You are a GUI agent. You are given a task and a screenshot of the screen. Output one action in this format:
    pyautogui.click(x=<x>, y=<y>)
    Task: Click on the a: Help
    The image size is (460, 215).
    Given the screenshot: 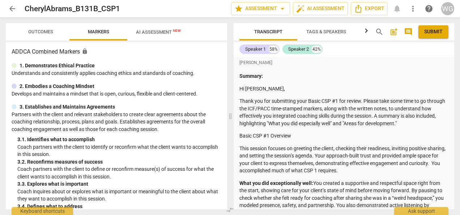 What is the action you would take?
    pyautogui.click(x=429, y=9)
    